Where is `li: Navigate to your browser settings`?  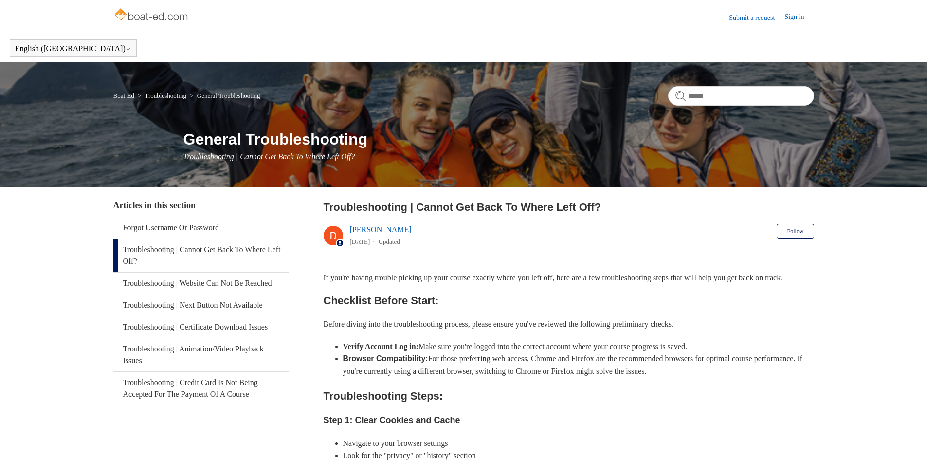 li: Navigate to your browser settings is located at coordinates (578, 443).